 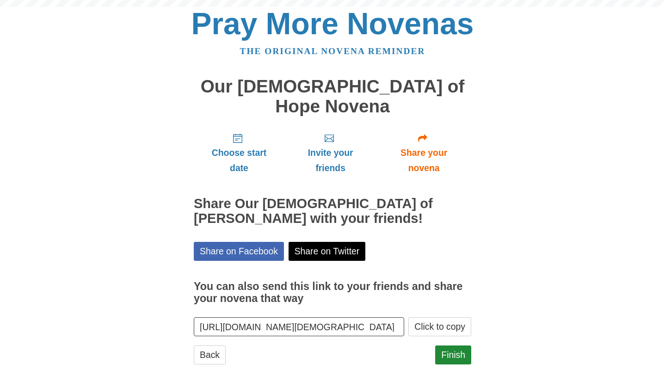 What do you see at coordinates (210, 355) in the screenshot?
I see `a: Back` at bounding box center [210, 355].